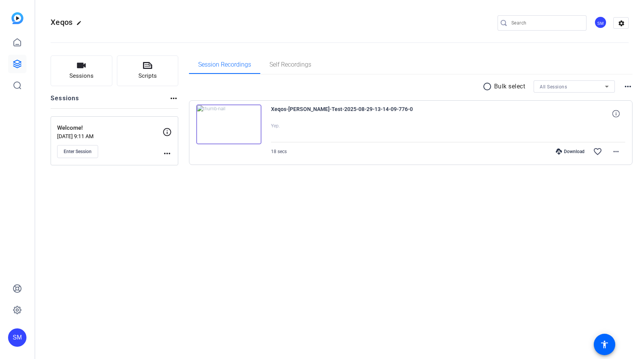  I want to click on h2: Sessions, so click(65, 101).